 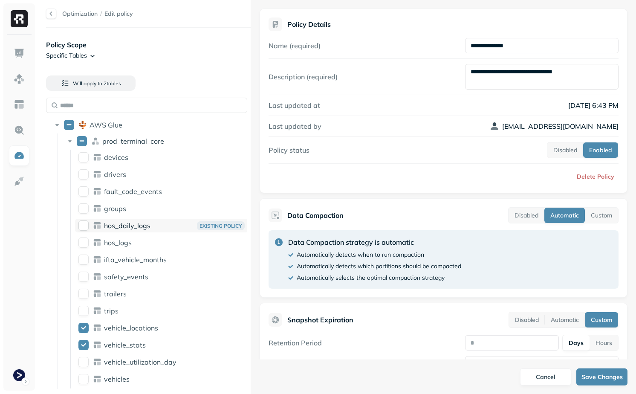 I want to click on div: groupsgroups, so click(x=162, y=209).